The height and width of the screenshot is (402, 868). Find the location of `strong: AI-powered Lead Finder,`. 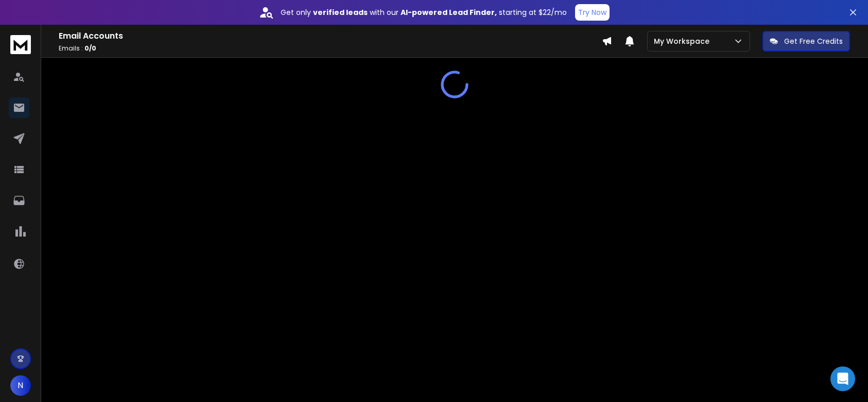

strong: AI-powered Lead Finder, is located at coordinates (448, 12).